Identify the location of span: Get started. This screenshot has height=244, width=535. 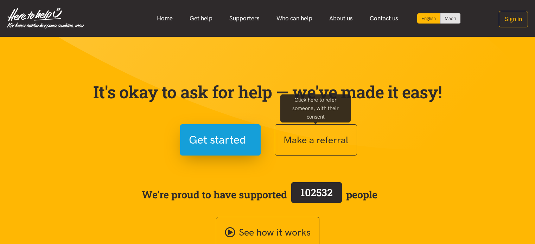
(217, 140).